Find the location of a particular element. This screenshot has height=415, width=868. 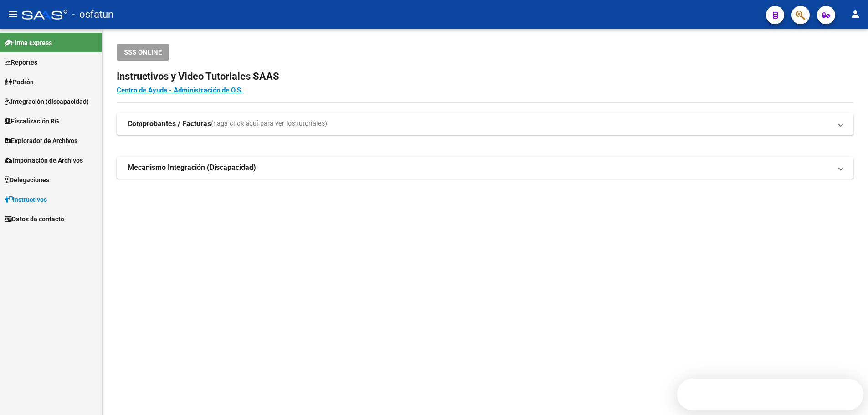

span: Padrón is located at coordinates (19, 82).